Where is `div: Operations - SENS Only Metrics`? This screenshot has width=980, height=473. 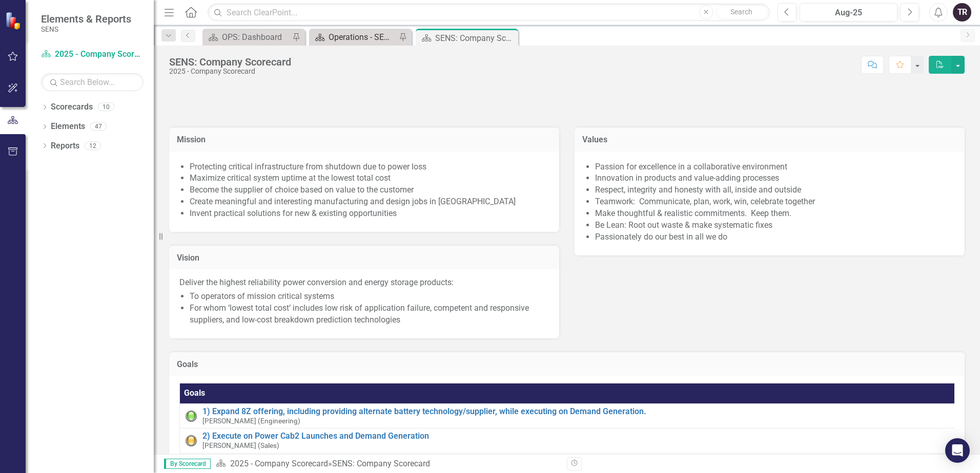
div: Operations - SENS Only Metrics is located at coordinates (362, 37).